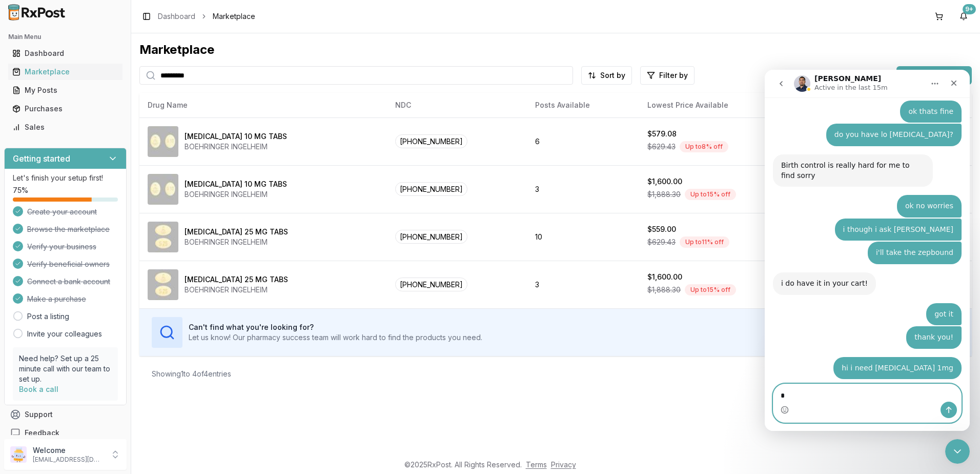  I want to click on a: Invite your colleagues, so click(64, 334).